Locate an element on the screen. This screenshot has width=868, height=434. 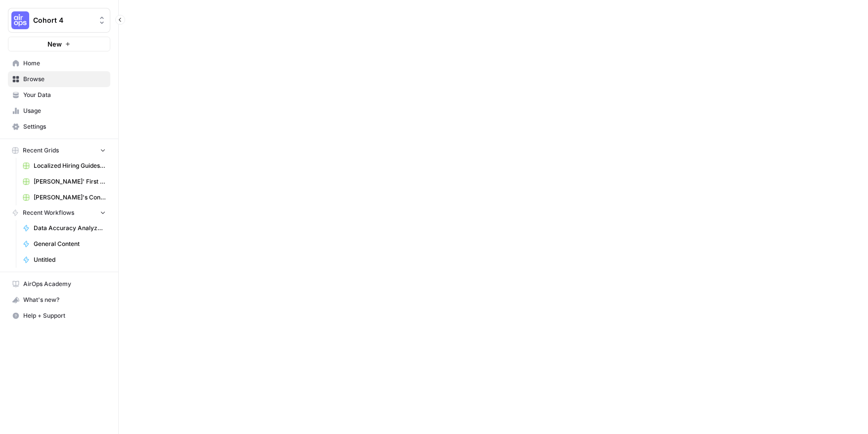
button: Recent Grids is located at coordinates (59, 150).